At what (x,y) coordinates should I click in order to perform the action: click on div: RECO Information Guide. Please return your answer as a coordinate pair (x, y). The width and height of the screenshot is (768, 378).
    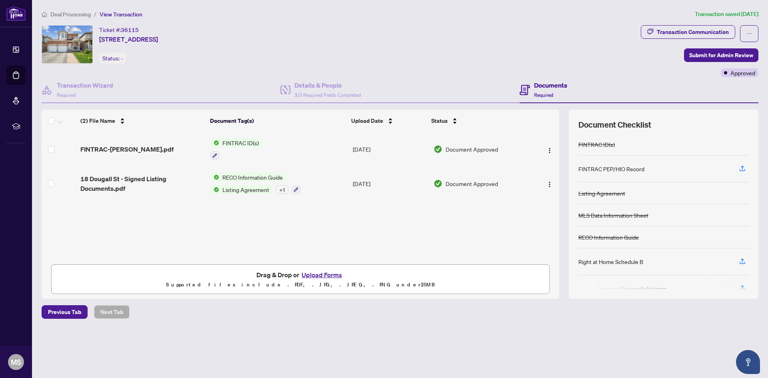
    Looking at the image, I should click on (608, 237).